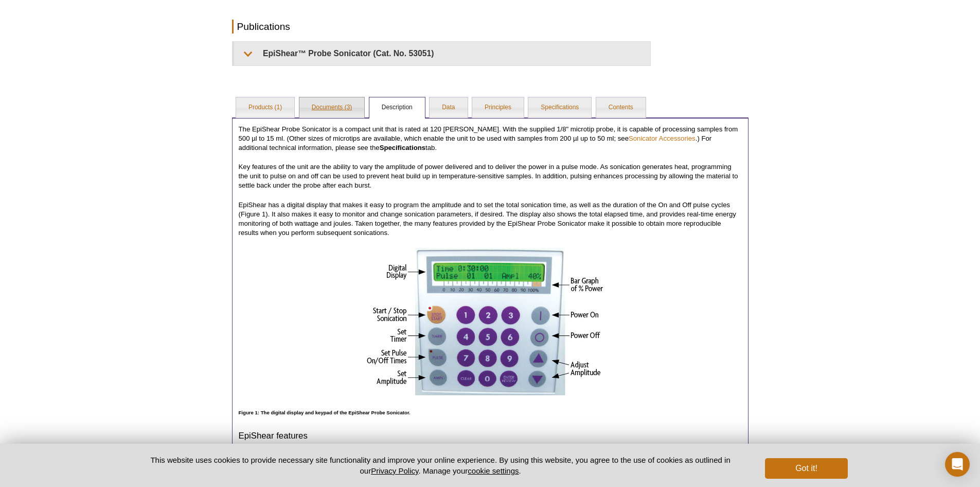  I want to click on button: Got it!, so click(806, 468).